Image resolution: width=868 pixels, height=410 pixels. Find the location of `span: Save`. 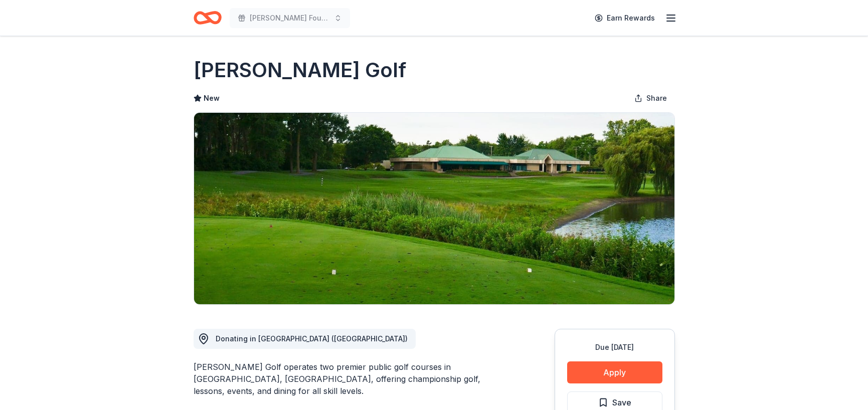

span: Save is located at coordinates (622, 402).